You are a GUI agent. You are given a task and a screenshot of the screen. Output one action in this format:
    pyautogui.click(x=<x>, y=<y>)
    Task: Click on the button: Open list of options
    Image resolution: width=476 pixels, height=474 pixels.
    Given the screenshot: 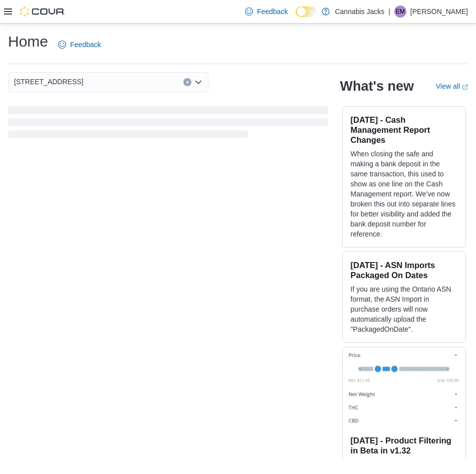 What is the action you would take?
    pyautogui.click(x=199, y=82)
    